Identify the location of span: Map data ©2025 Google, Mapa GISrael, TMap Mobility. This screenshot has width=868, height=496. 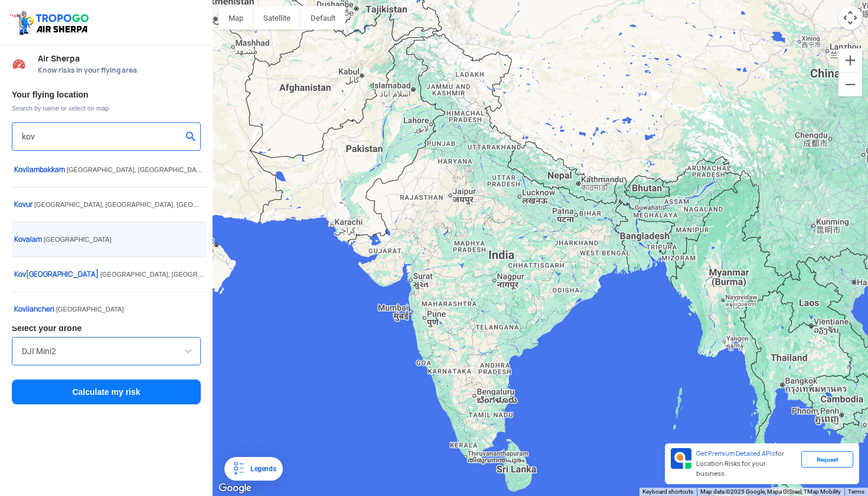
(771, 491).